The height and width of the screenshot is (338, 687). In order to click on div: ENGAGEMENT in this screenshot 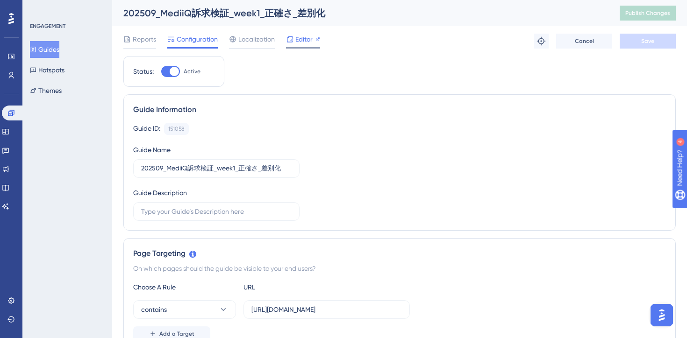, I will do `click(48, 26)`.